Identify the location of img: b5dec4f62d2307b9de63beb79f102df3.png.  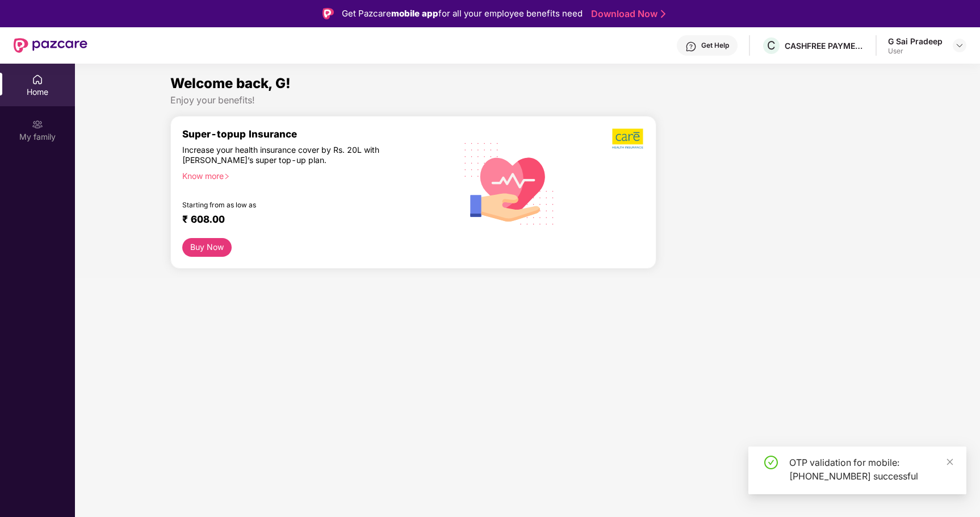
(628, 139).